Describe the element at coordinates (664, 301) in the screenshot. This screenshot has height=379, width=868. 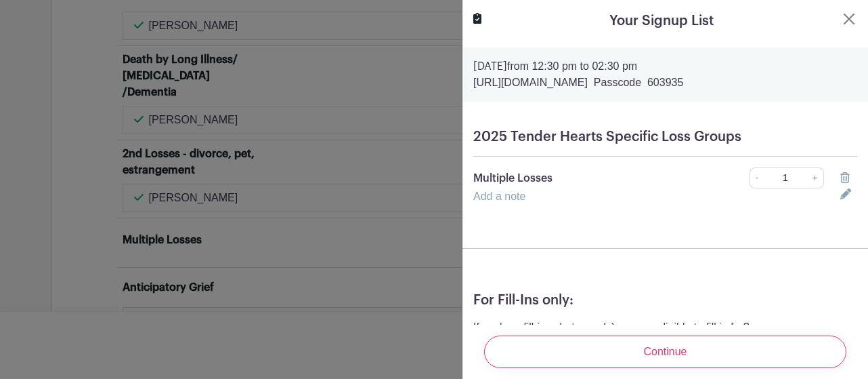
I see `h5: For Fill-Ins only:` at that location.